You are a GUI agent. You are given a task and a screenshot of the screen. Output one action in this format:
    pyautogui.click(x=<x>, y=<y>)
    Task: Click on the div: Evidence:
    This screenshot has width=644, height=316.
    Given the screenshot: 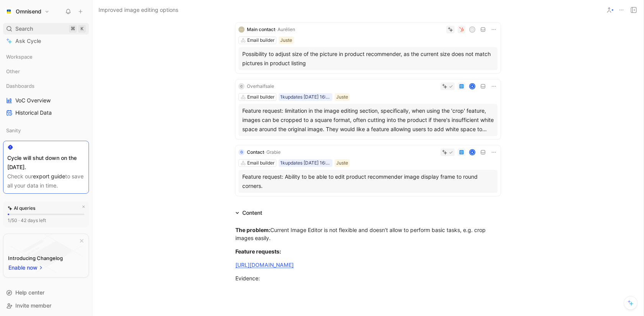 What is the action you would take?
    pyautogui.click(x=368, y=278)
    